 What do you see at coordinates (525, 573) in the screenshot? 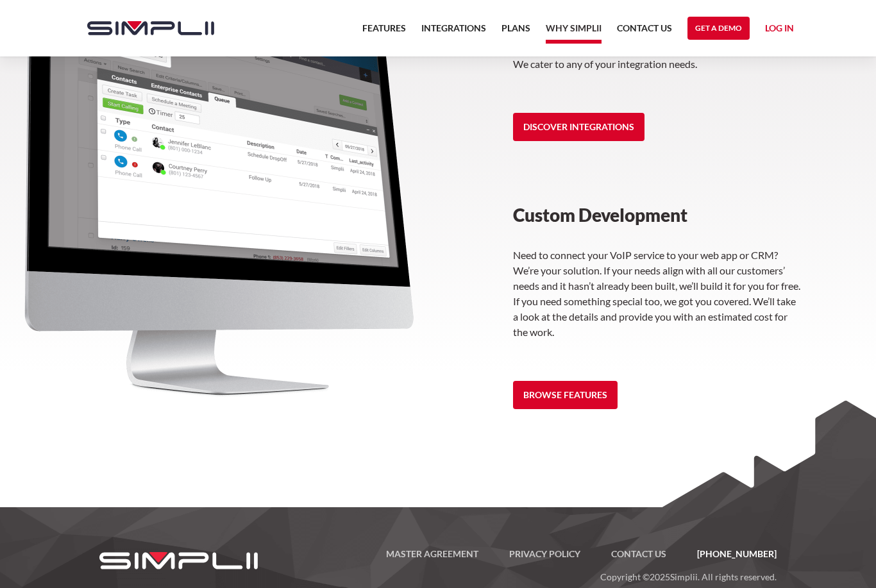
I see `p: Copyright © Simplii. All rights reserved.` at bounding box center [525, 573].